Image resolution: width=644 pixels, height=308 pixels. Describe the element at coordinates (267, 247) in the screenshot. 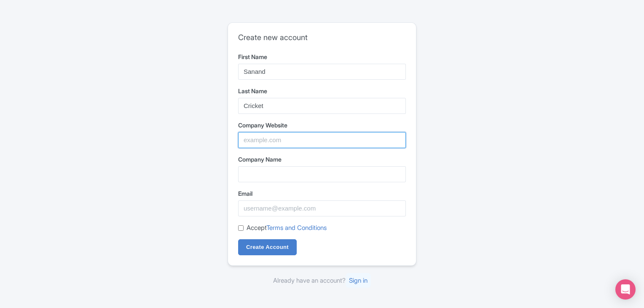

I see `input: Create Account` at that location.